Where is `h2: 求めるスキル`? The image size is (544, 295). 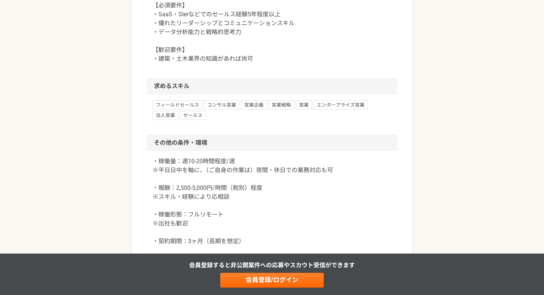 h2: 求めるスキル is located at coordinates (272, 86).